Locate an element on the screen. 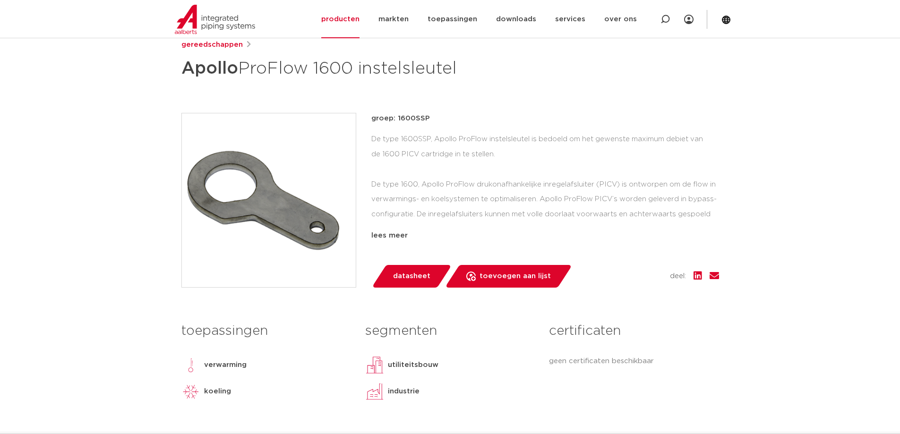 The width and height of the screenshot is (900, 434). h3: certificaten is located at coordinates (634, 331).